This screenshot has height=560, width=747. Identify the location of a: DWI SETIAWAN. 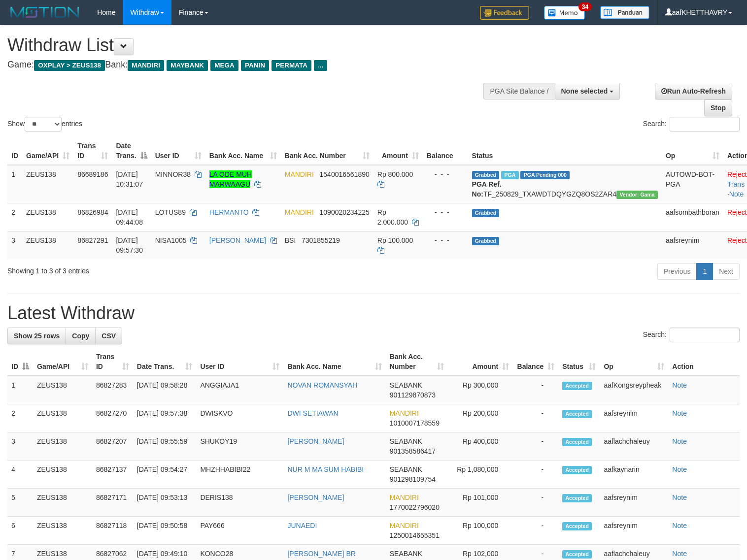
(312, 414).